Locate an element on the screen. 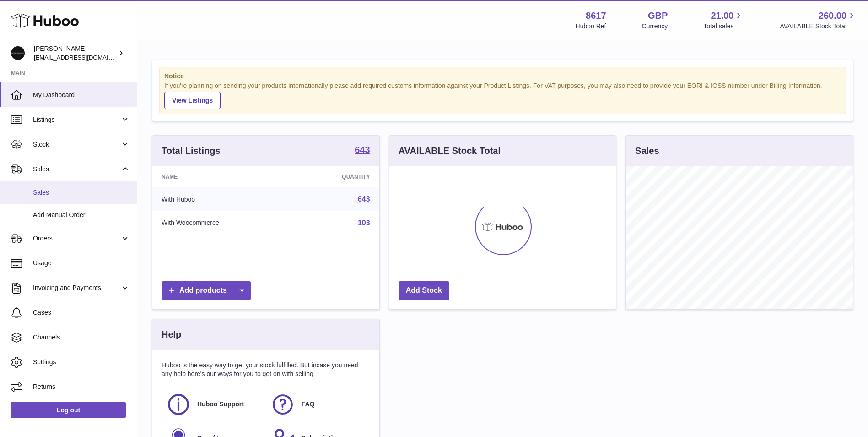  span: AVAILABLE Stock Total is located at coordinates (819, 26).